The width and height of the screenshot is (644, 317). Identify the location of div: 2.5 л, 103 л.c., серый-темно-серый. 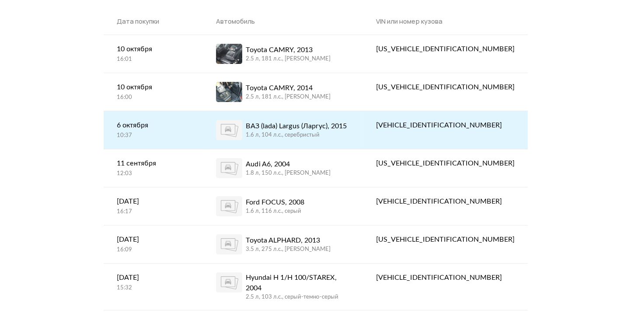
(298, 297).